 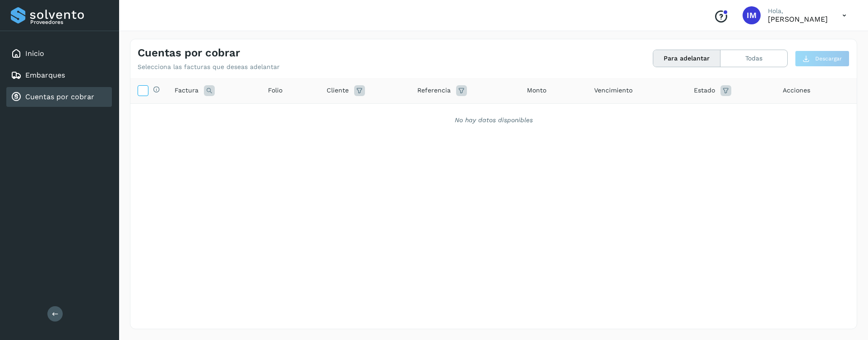 I want to click on p: Selecciona las facturas que deseas adelantar, so click(x=209, y=67).